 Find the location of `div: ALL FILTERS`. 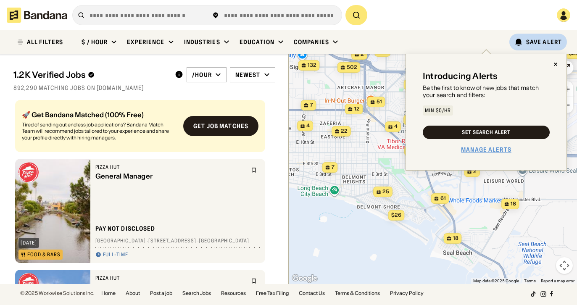

div: ALL FILTERS is located at coordinates (45, 42).